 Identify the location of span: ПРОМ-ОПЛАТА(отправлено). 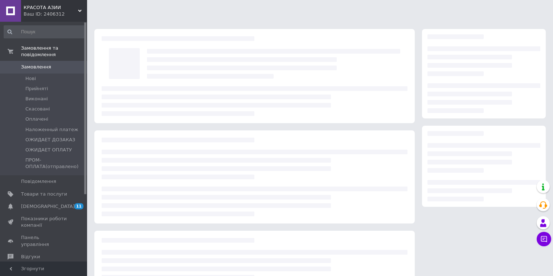
(55, 164).